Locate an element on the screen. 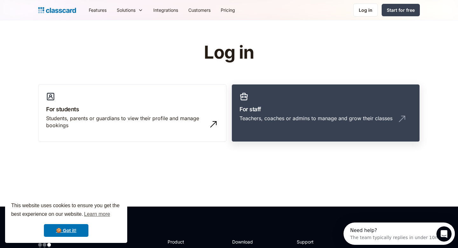 This screenshot has width=458, height=248. span: This website uses cookies to ensure you get the best experience on our website. is located at coordinates (66, 210).